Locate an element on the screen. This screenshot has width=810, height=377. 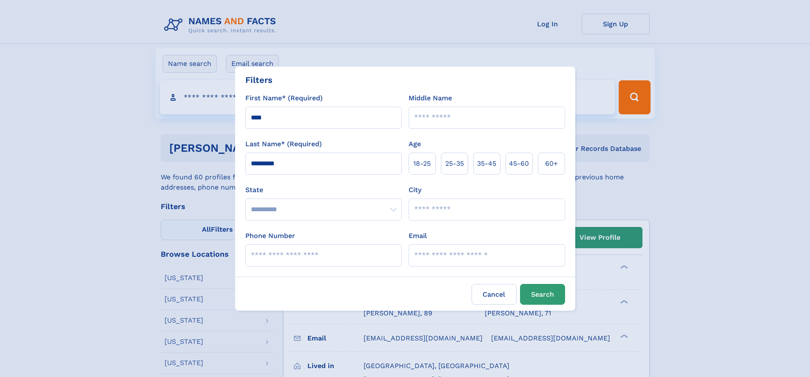
span: 45‑60 is located at coordinates (519, 164).